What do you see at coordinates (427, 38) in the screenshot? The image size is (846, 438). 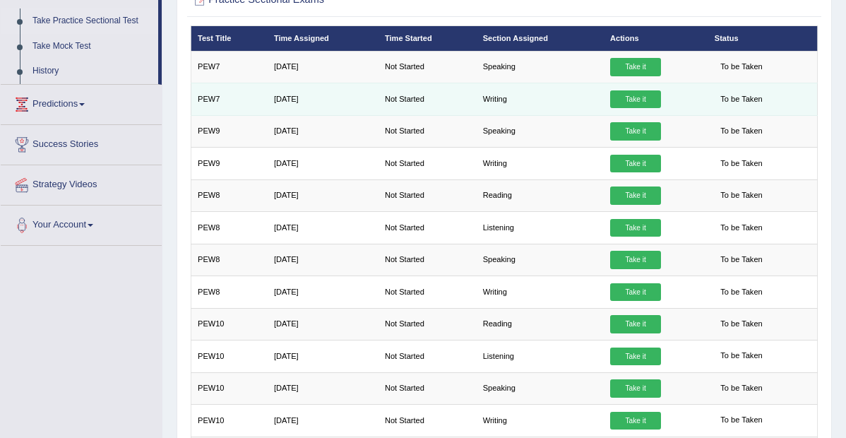 I see `th: Time Started` at bounding box center [427, 38].